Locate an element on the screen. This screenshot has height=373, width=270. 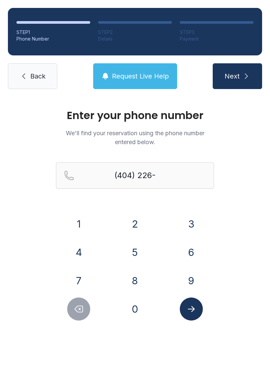
button: Delete number is located at coordinates (79, 309).